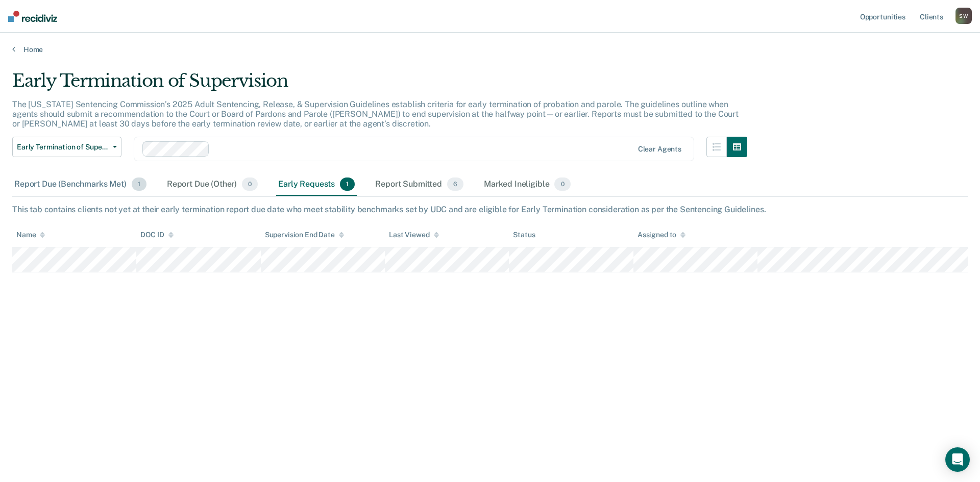 The image size is (980, 482). What do you see at coordinates (419, 185) in the screenshot?
I see `div: Report Submitted6` at bounding box center [419, 185].